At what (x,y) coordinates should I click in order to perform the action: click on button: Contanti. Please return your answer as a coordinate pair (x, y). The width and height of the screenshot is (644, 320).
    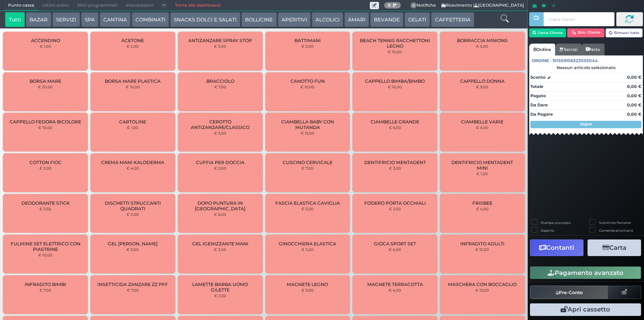
    Looking at the image, I should click on (556, 247).